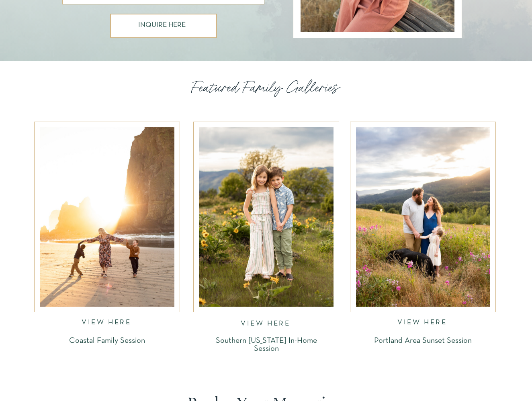 This screenshot has height=401, width=532. Describe the element at coordinates (163, 26) in the screenshot. I see `a: INQUIRE HERE` at that location.